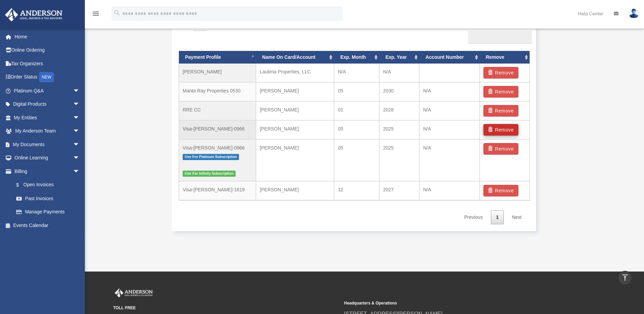 The image size is (644, 314). Describe the element at coordinates (47, 158) in the screenshot. I see `a: Online Learningarrow_drop_down` at that location.